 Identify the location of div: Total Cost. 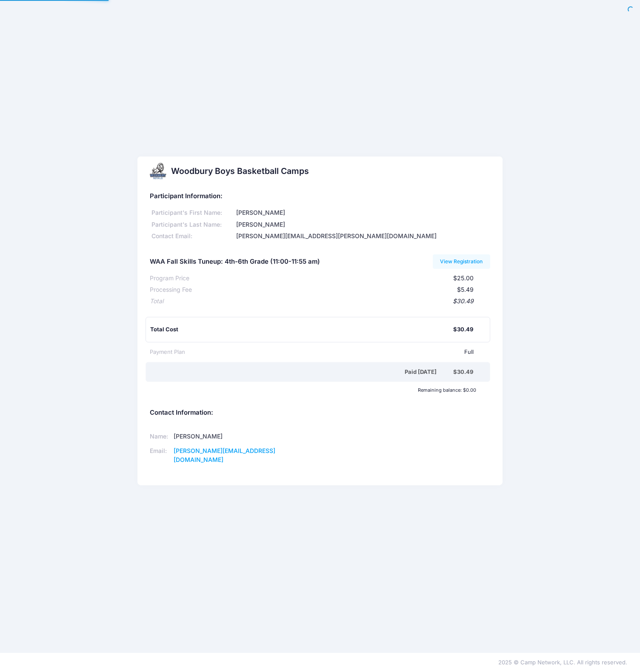
(301, 330).